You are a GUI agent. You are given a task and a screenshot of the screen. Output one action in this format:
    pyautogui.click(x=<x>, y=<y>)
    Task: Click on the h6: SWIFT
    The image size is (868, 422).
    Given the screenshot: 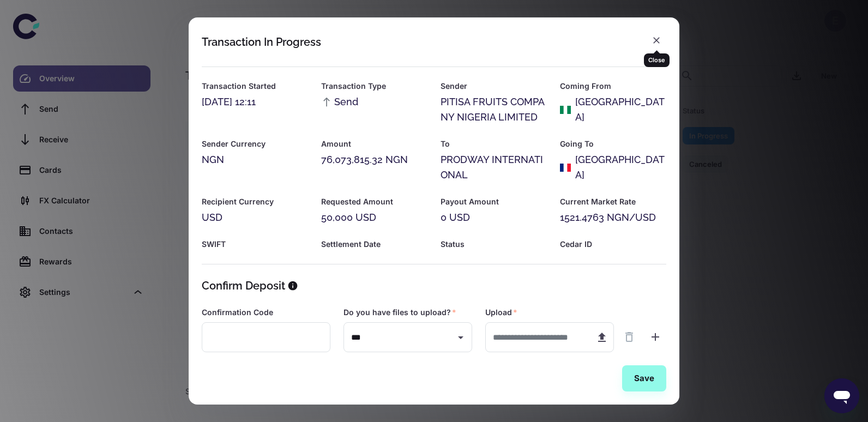 What is the action you would take?
    pyautogui.click(x=255, y=244)
    